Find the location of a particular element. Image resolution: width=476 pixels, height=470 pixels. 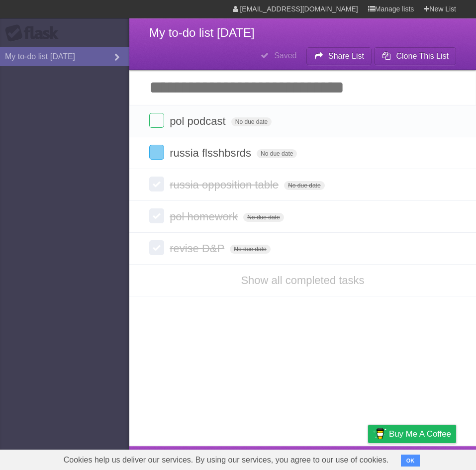

span: russia opposition table is located at coordinates (225, 185).